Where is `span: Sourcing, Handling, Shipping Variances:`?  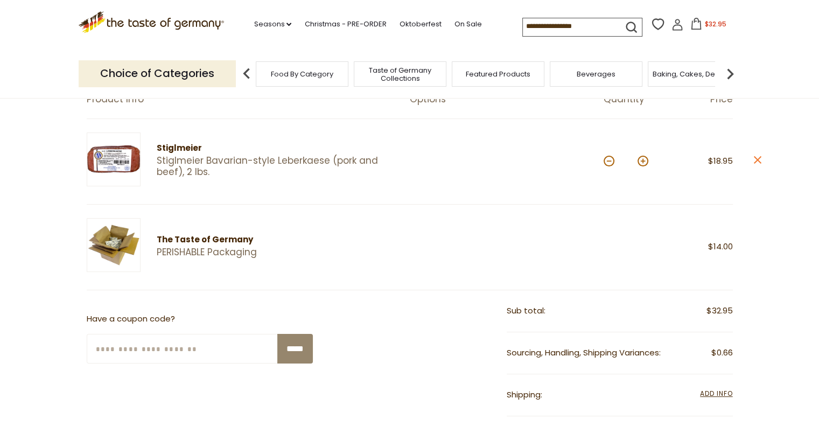 span: Sourcing, Handling, Shipping Variances: is located at coordinates (583, 352).